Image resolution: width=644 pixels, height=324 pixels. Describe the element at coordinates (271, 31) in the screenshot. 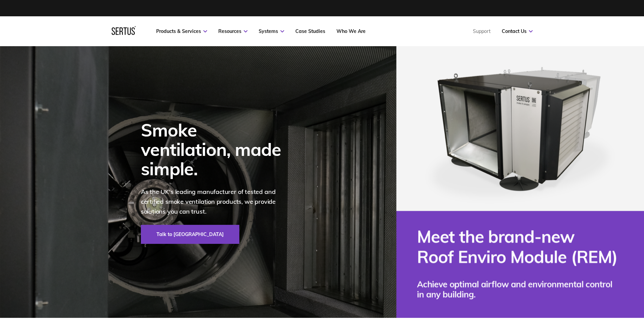

I see `a: Systems` at that location.